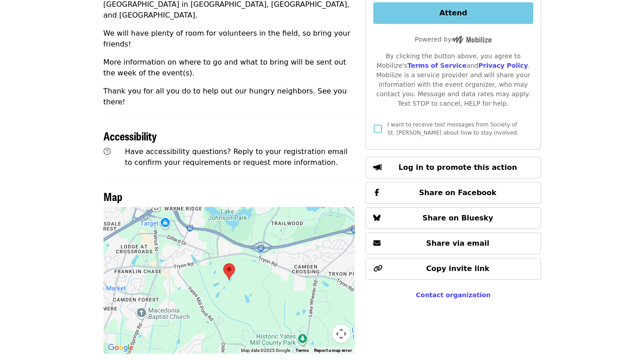 Image resolution: width=644 pixels, height=360 pixels. I want to click on button: Map camera controls, so click(341, 334).